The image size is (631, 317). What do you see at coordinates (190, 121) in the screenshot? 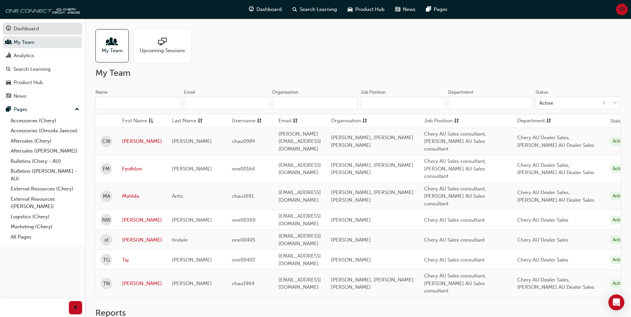
I see `button: Last Namesorting-icon` at bounding box center [190, 121].